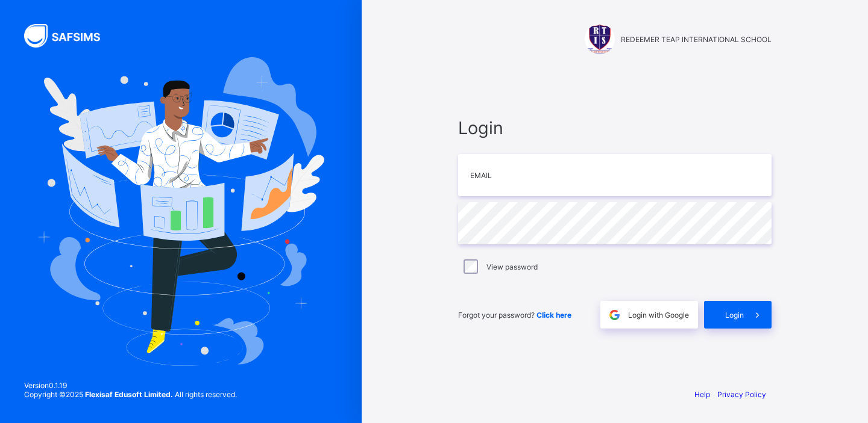 The image size is (868, 423). Describe the element at coordinates (696, 39) in the screenshot. I see `span: REDEEMER TEAP INTERNATIONAL SCHOOL` at that location.